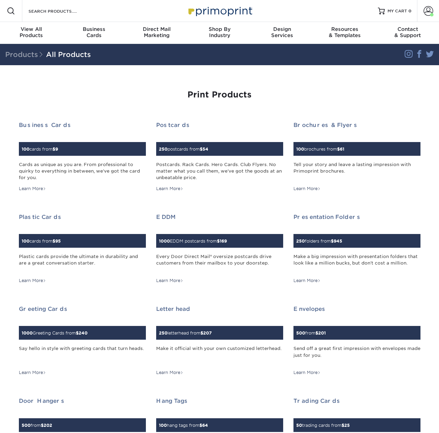 The image size is (439, 433). I want to click on h2: Presentation Folders, so click(357, 217).